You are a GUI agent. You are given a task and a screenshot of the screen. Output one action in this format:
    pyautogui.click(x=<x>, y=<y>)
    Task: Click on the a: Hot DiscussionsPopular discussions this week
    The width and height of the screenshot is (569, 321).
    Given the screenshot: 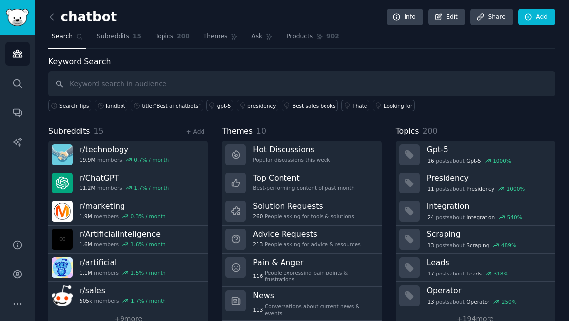 What is the action you would take?
    pyautogui.click(x=301, y=155)
    